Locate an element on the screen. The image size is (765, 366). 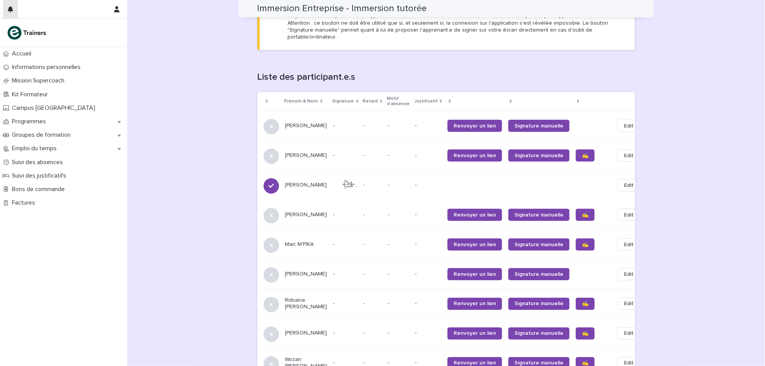
p: Signature is located at coordinates (343, 101).